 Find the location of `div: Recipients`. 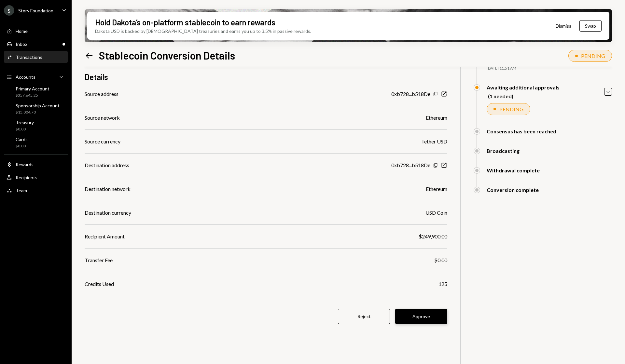

div: Recipients is located at coordinates (26, 177).